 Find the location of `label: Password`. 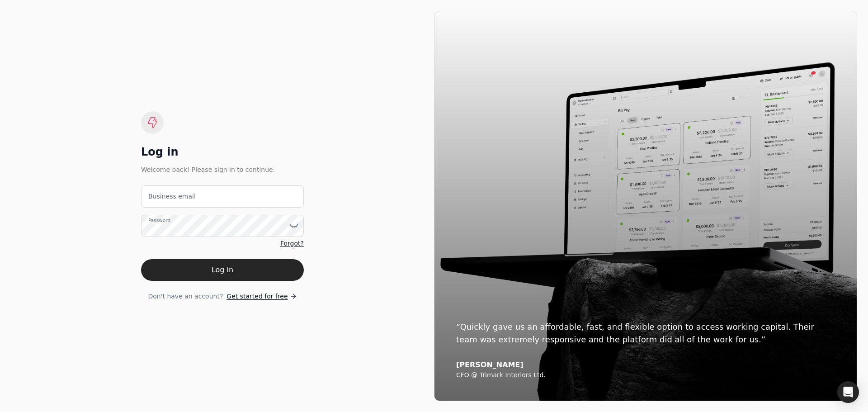

label: Password is located at coordinates (159, 220).